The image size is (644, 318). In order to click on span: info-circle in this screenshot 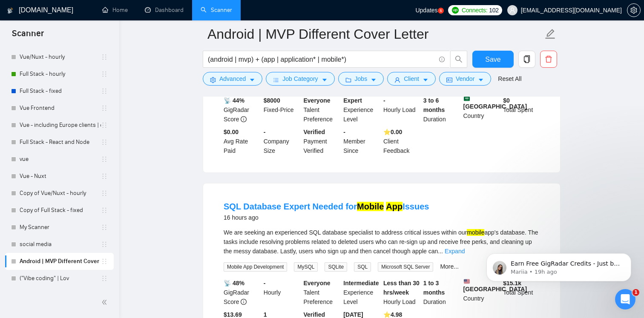, I will do `click(243, 119)`.